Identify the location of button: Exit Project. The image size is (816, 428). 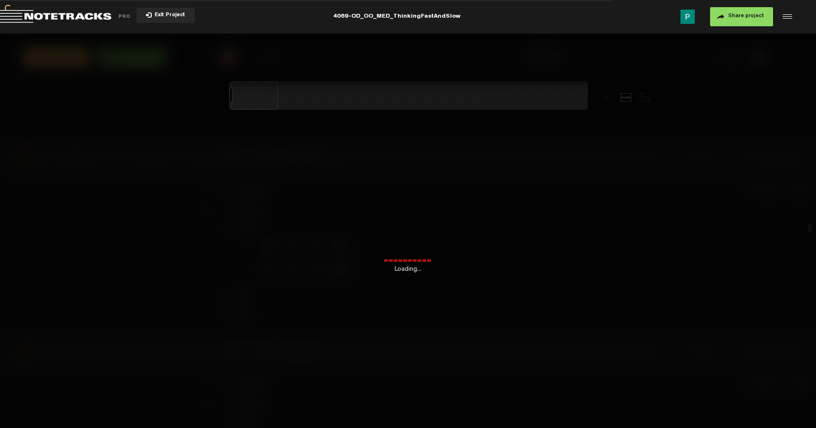
(166, 15).